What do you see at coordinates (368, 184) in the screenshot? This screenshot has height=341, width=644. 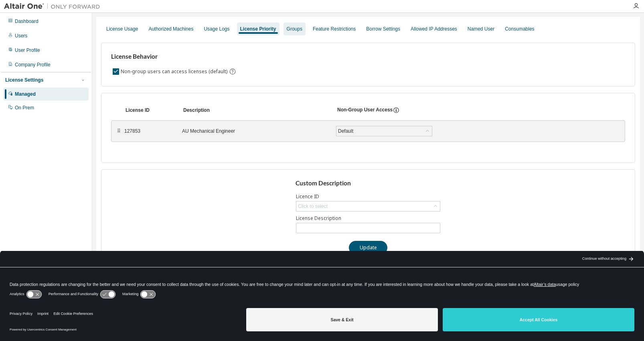 I see `h3: Custom Description` at bounding box center [368, 184].